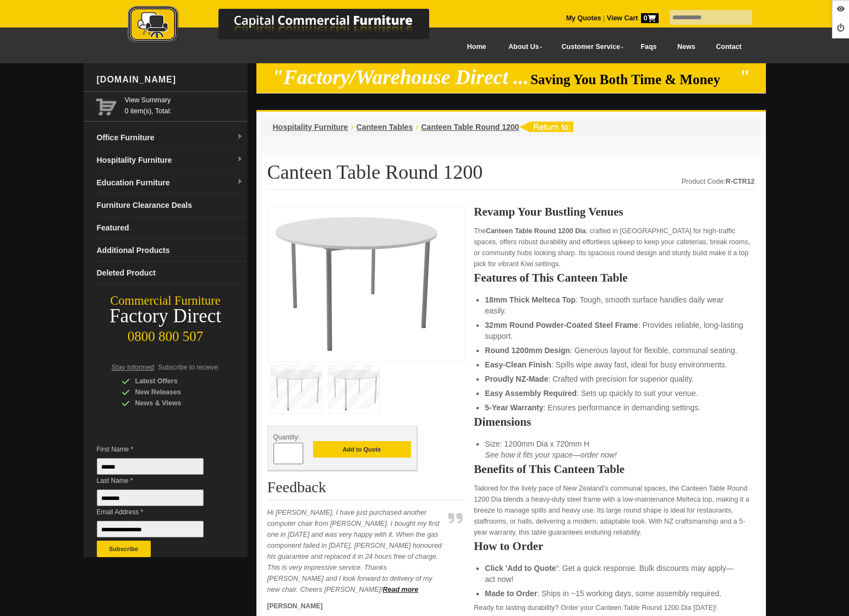 This screenshot has height=616, width=849. What do you see at coordinates (124, 549) in the screenshot?
I see `button: Subscribe` at bounding box center [124, 549].